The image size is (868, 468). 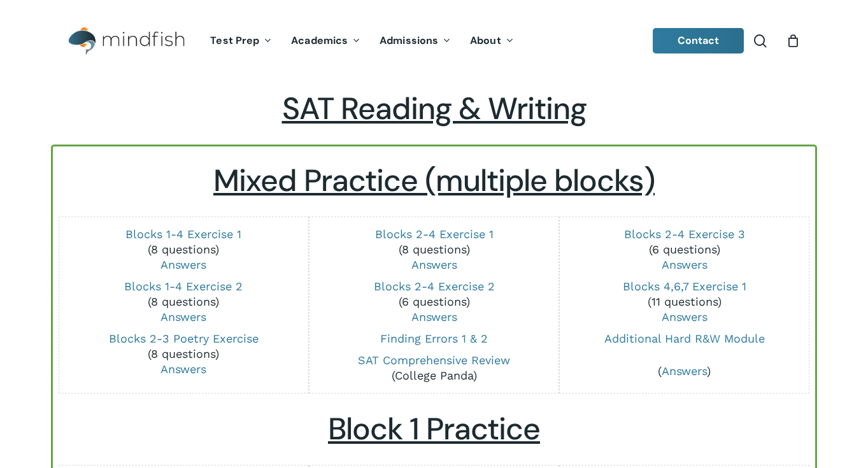 What do you see at coordinates (434, 180) in the screenshot?
I see `u: Mixed Practice (multiple blocks)` at bounding box center [434, 180].